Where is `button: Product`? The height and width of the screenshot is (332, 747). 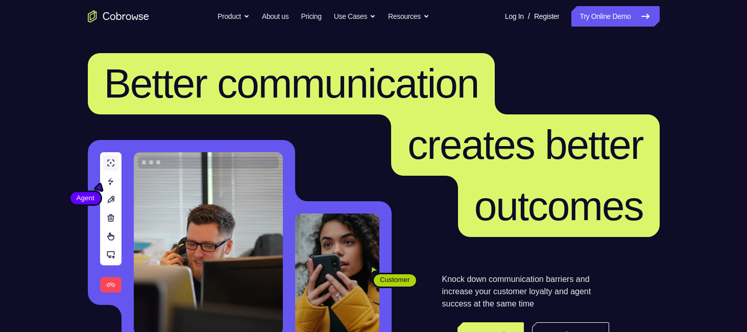 button: Product is located at coordinates (233, 16).